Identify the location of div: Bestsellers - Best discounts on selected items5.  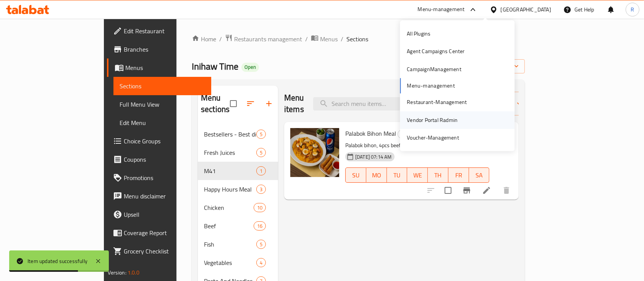
(238, 134).